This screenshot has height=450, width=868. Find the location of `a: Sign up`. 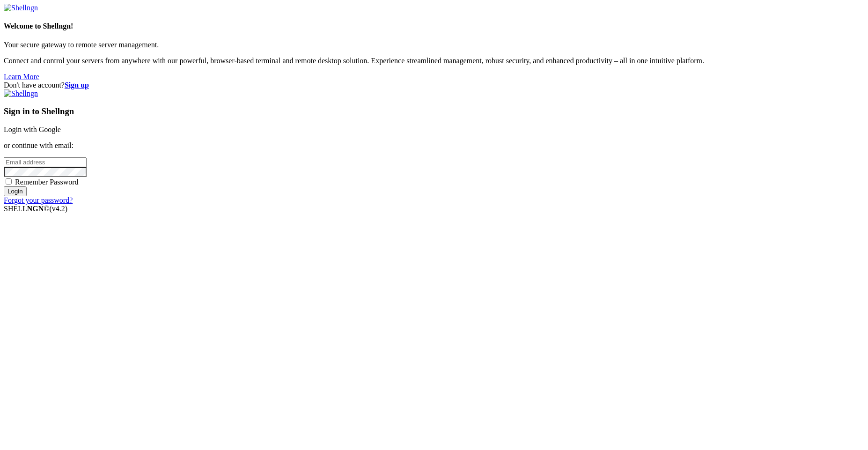

a: Sign up is located at coordinates (77, 85).